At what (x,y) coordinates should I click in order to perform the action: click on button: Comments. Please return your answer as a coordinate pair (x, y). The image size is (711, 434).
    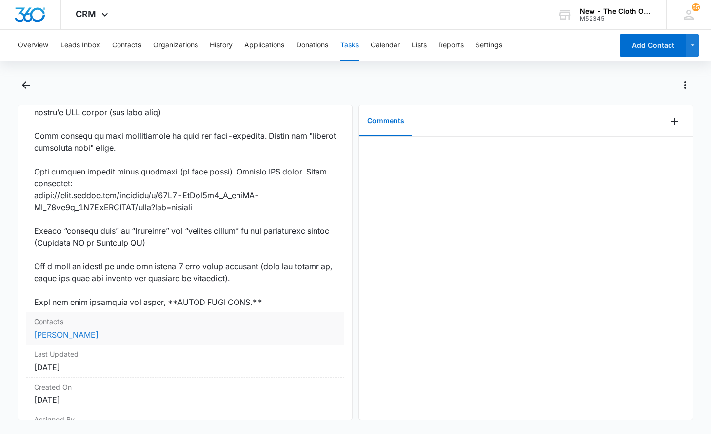
    Looking at the image, I should click on (386, 121).